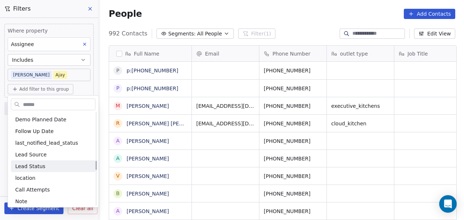 The image size is (464, 220). Describe the element at coordinates (21, 201) in the screenshot. I see `span: Note` at that location.